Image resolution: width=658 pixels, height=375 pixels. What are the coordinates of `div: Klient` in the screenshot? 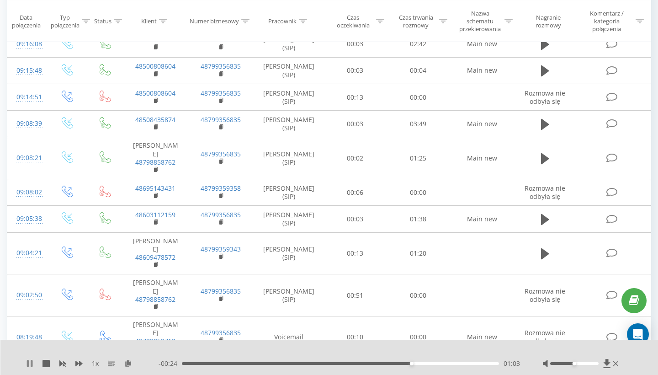 It's located at (149, 21).